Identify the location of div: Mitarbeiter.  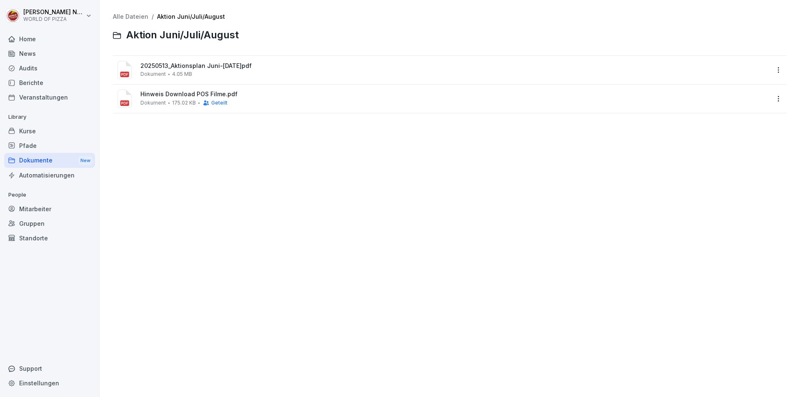
(50, 209).